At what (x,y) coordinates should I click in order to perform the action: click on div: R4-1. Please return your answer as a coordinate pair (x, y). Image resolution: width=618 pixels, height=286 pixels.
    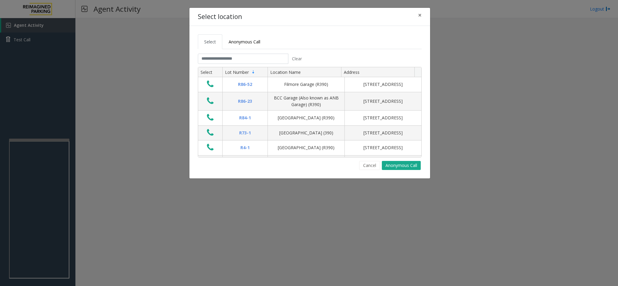
    Looking at the image, I should click on (245, 148).